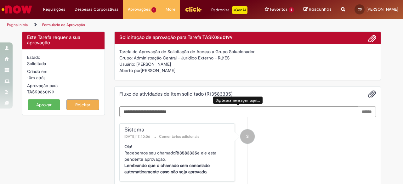 The height and width of the screenshot is (184, 403). I want to click on b: Lembrando que o chamado será cancelado automaticamente caso não seja aprovado., so click(167, 169).